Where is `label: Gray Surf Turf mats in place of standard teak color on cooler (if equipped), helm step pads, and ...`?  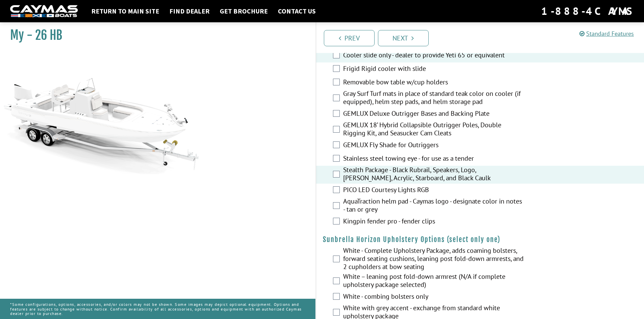
label: Gray Surf Turf mats in place of standard teak color on cooler (if equipped), helm step pads, and ... is located at coordinates (433, 98).